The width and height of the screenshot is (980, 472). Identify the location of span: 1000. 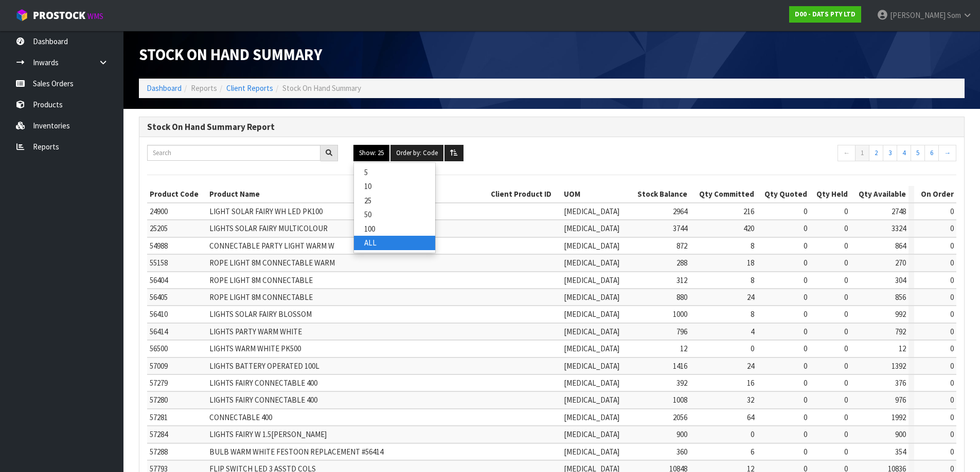
(680, 314).